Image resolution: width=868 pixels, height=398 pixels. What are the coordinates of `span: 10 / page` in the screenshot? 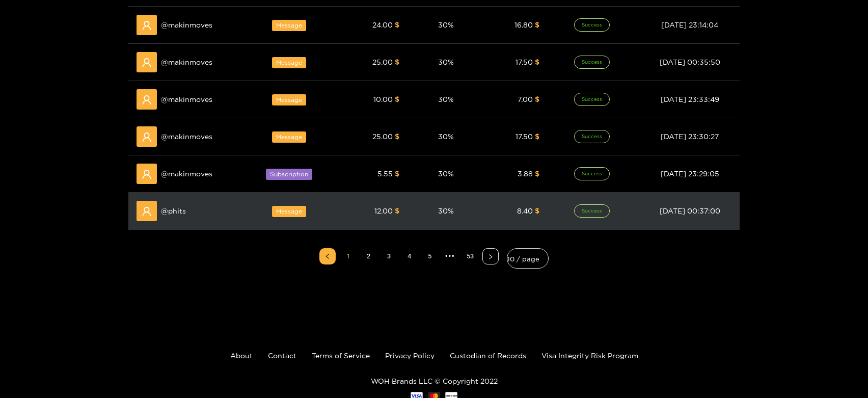 It's located at (528, 258).